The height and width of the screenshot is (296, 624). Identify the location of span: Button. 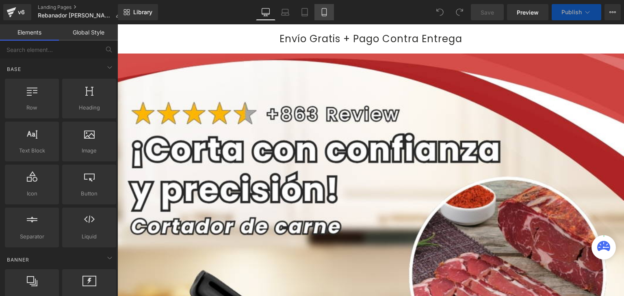
(89, 194).